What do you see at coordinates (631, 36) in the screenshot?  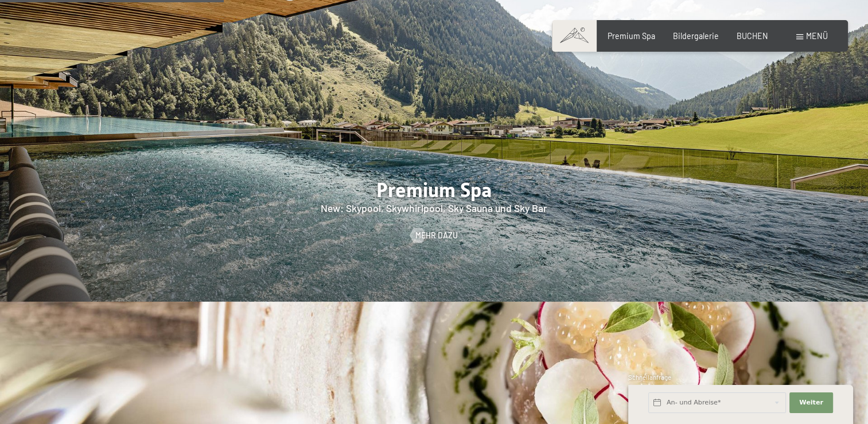 I see `a: Premium Spa` at bounding box center [631, 36].